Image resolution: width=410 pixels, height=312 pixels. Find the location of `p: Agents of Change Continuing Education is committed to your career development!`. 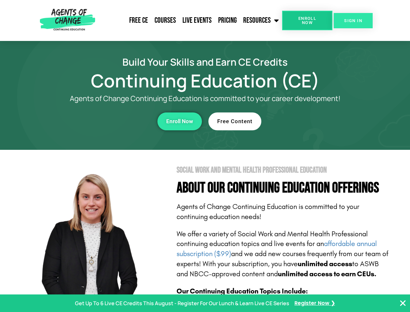

p: Agents of Change Continuing Education is committed to your career development! is located at coordinates (205, 98).